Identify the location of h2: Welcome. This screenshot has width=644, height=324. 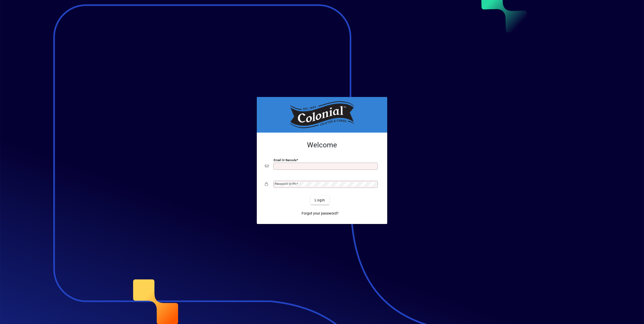
(322, 145).